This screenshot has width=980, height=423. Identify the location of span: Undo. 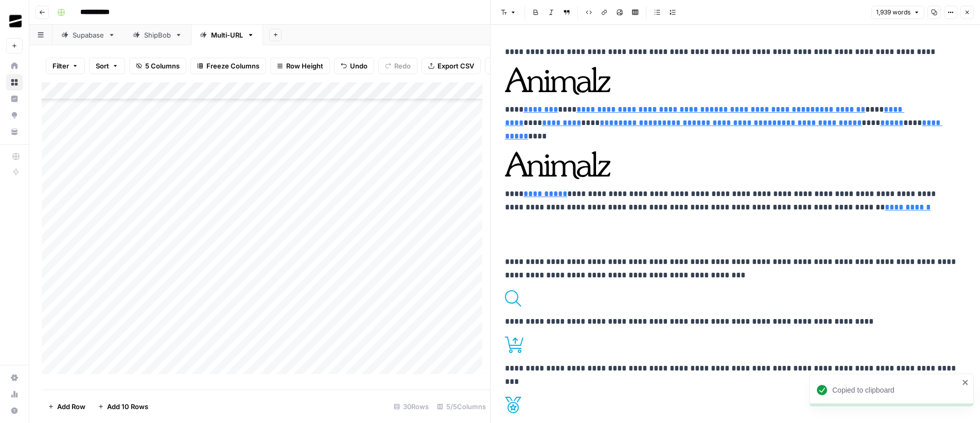
(359, 66).